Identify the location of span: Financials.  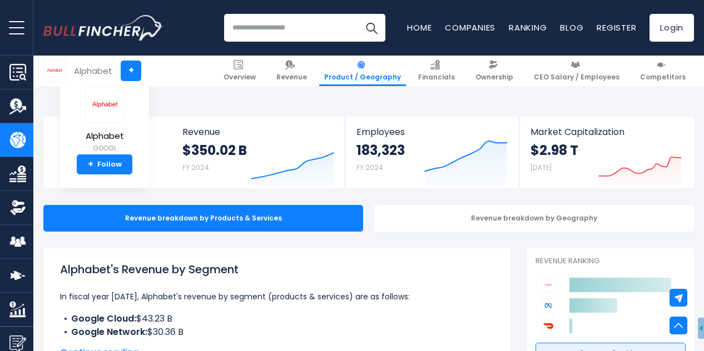
(436, 77).